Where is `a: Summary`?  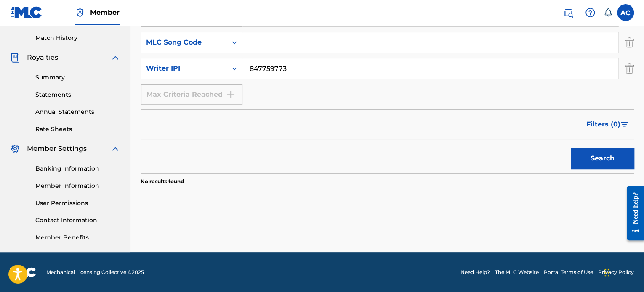 a: Summary is located at coordinates (78, 77).